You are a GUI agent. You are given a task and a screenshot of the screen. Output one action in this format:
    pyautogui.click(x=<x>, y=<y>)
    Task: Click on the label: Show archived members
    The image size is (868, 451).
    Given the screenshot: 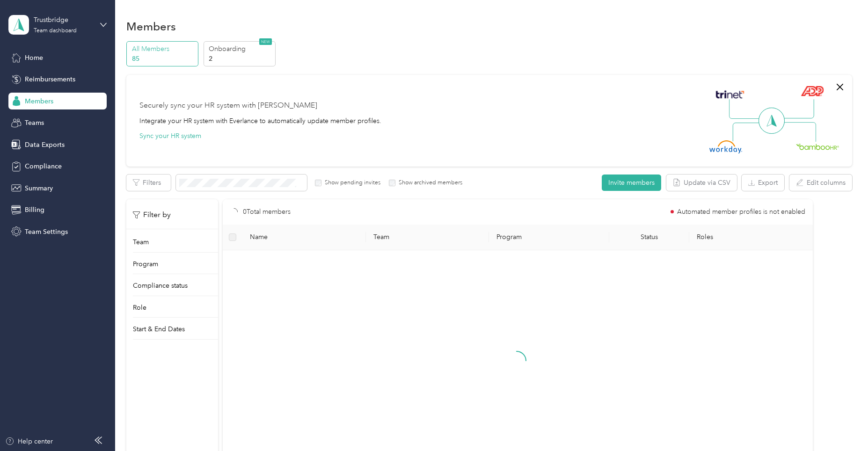 What is the action you would take?
    pyautogui.click(x=428, y=183)
    